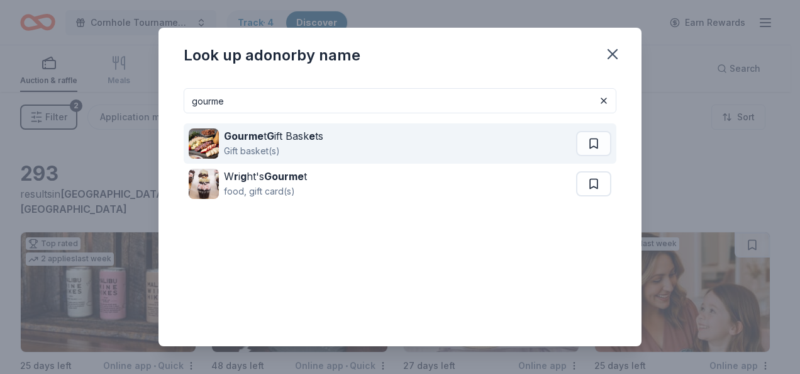 The height and width of the screenshot is (374, 800). What do you see at coordinates (204, 184) in the screenshot?
I see `img: Image for Wright's Gourmet` at bounding box center [204, 184].